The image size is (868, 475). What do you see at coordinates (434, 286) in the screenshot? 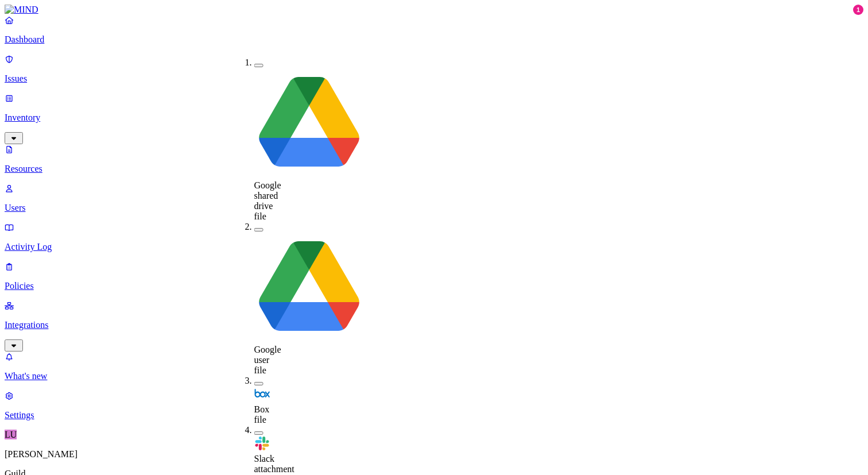
I see `p: Policies` at bounding box center [434, 286].